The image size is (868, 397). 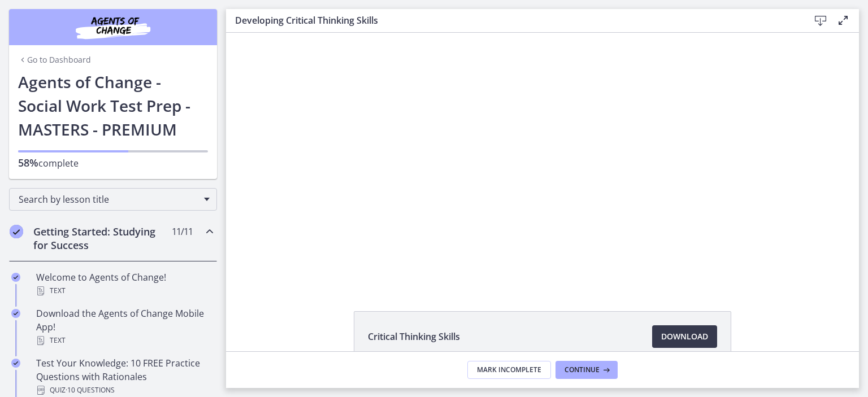 I want to click on div: Search by lesson title, so click(x=113, y=200).